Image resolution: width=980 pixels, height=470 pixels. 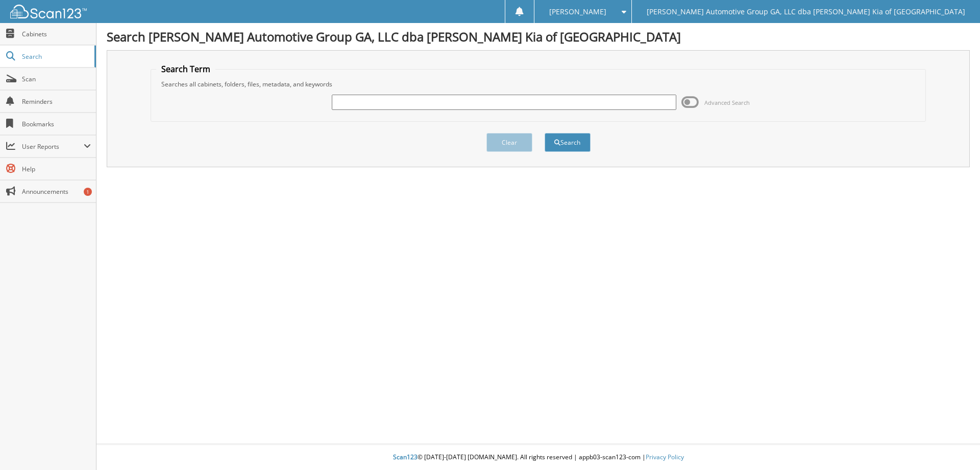 I want to click on img: scan123-logo-white.svg, so click(x=49, y=11).